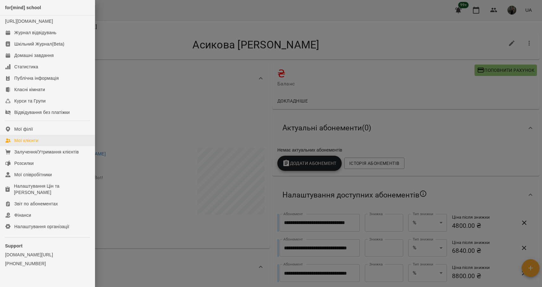  What do you see at coordinates (26, 67) in the screenshot?
I see `div: Статистика` at bounding box center [26, 67].